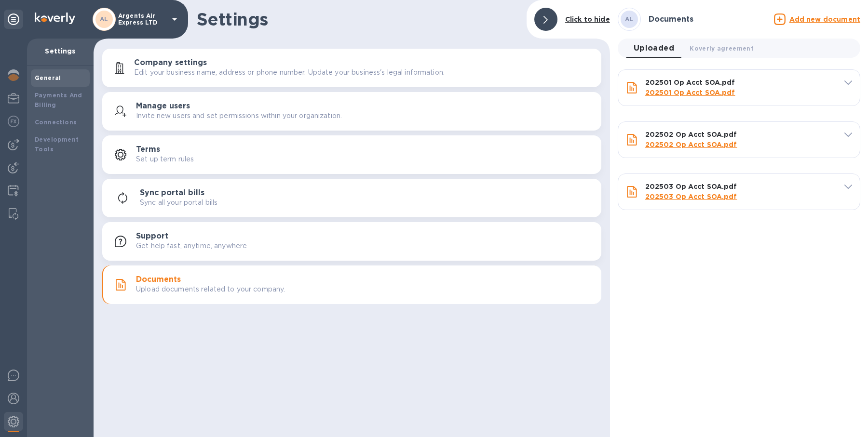  I want to click on a: 202503 Op Acct SOA.pdf, so click(691, 196).